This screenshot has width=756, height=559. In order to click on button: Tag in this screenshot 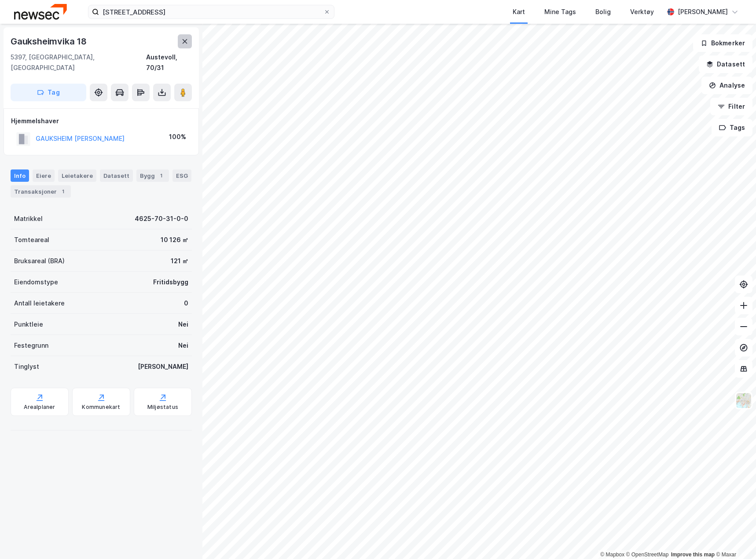, I will do `click(48, 92)`.